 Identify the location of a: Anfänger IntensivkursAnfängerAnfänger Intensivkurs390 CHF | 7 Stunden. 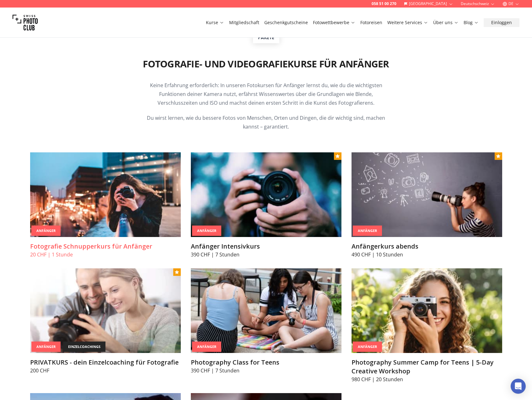
(266, 205).